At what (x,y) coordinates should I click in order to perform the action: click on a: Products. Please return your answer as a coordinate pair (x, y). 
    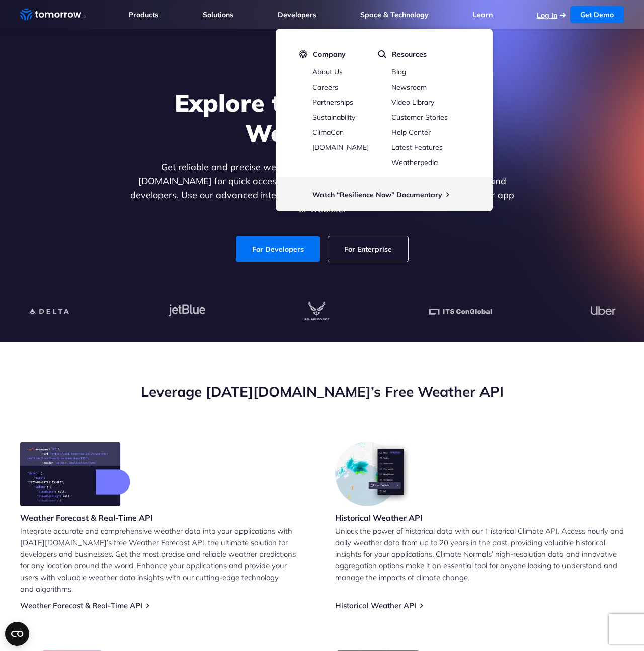
    Looking at the image, I should click on (143, 15).